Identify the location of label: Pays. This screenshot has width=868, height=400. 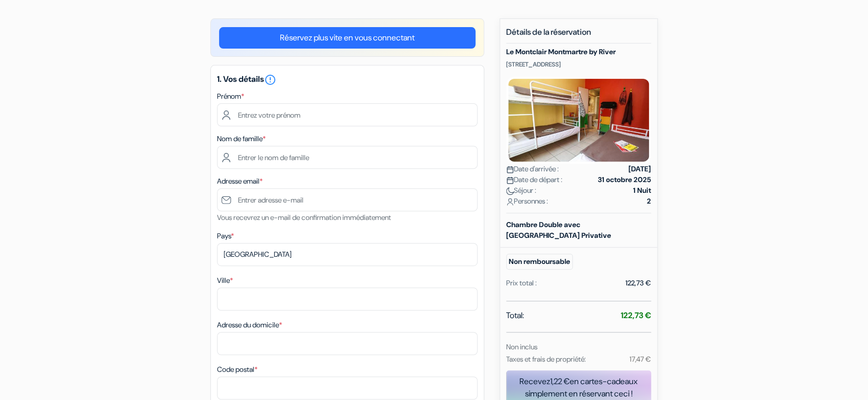
(225, 236).